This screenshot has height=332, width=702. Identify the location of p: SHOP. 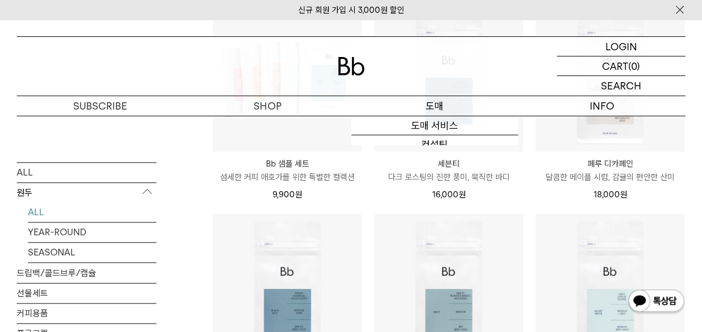
(267, 106).